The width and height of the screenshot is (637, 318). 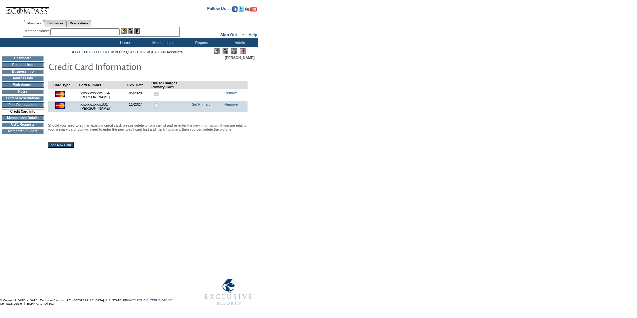 I want to click on td: Membership Details, so click(x=23, y=118).